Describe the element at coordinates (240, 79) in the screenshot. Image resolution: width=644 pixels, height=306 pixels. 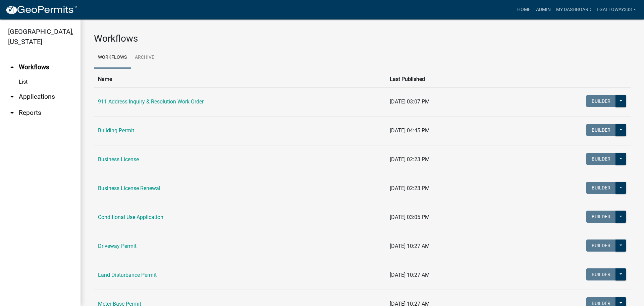
I see `th: Name` at that location.